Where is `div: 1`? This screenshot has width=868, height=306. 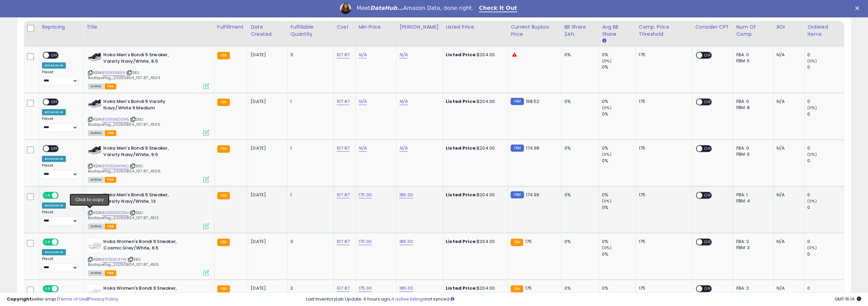 div: 1 is located at coordinates (309, 101).